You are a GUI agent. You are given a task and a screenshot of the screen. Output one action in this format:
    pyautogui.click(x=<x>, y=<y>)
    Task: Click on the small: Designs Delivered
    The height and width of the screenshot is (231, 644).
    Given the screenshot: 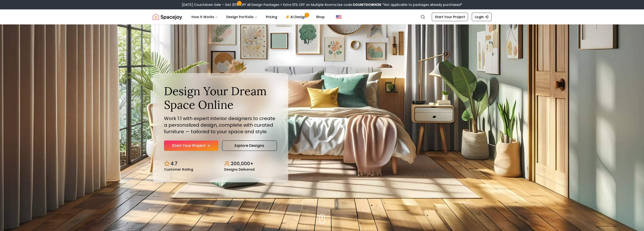 What is the action you would take?
    pyautogui.click(x=239, y=170)
    